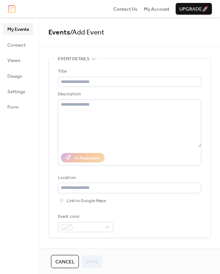 The height and width of the screenshot is (274, 220). What do you see at coordinates (194, 9) in the screenshot?
I see `span: Upgrade 🚀` at bounding box center [194, 9].